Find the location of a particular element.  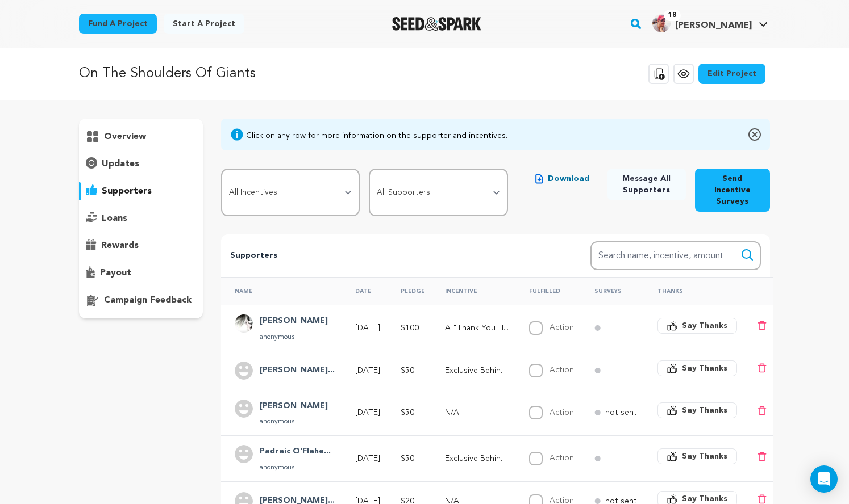

img: Seed&Spark Logo Dark Mode is located at coordinates (437, 24).